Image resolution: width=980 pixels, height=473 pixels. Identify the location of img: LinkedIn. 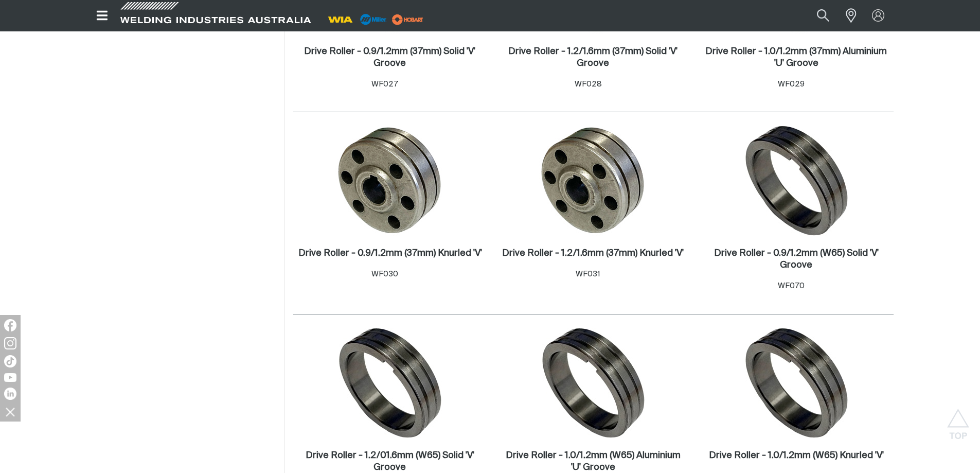
(11, 394).